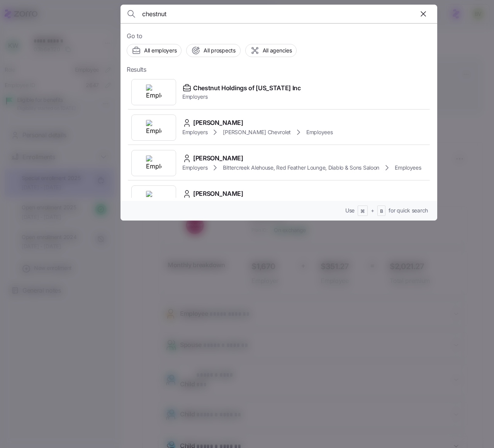 This screenshot has height=448, width=494. I want to click on span: Bittercreek Alehouse, Red Feather Lounge, Diablo & Sons Saloon, so click(301, 168).